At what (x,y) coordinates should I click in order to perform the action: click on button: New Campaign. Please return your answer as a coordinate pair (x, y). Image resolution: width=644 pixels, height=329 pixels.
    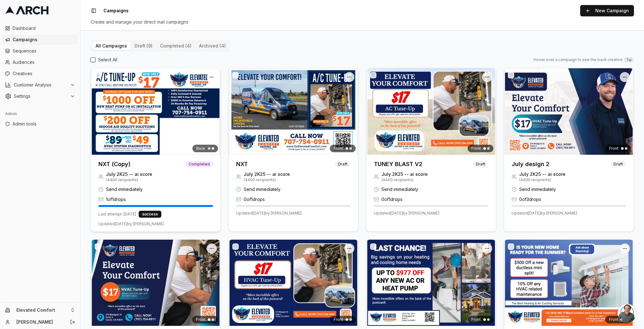
    Looking at the image, I should click on (607, 11).